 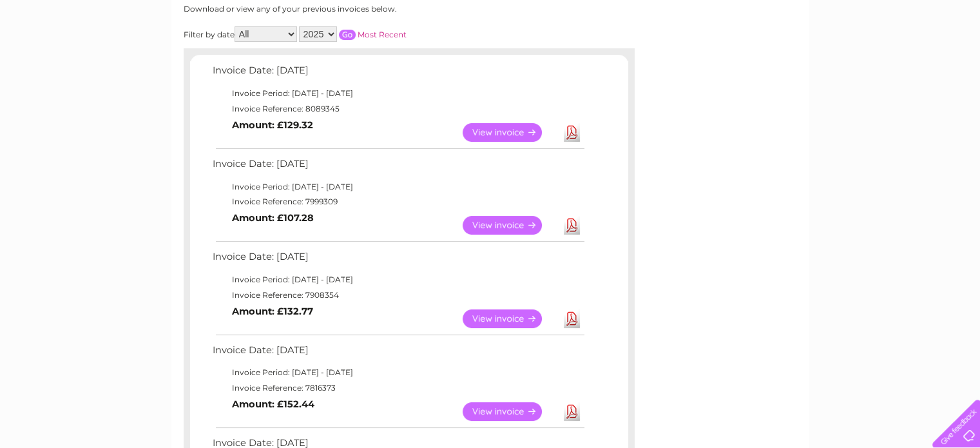 I want to click on div: Filter by date, so click(x=352, y=34).